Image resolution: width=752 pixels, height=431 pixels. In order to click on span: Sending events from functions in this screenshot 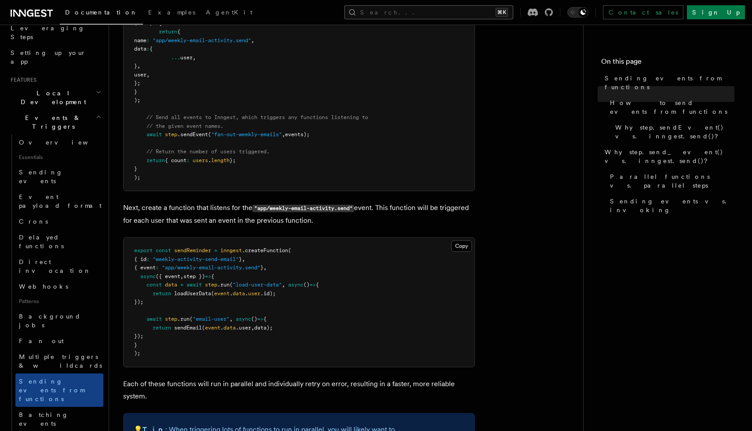, I will do `click(51, 391)`.